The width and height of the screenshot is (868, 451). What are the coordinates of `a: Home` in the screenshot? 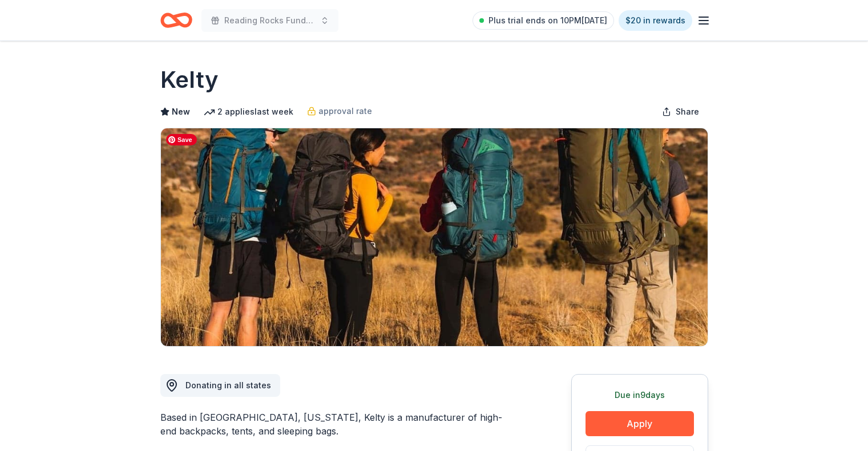 It's located at (177, 20).